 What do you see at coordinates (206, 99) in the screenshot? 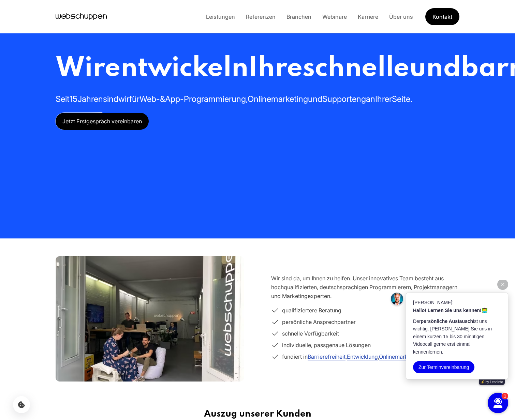
I see `span: App-Programmierung,` at bounding box center [206, 99].